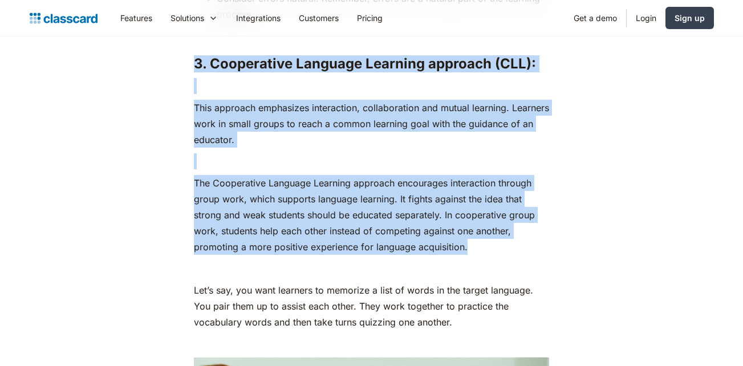 Image resolution: width=743 pixels, height=366 pixels. Describe the element at coordinates (371, 215) in the screenshot. I see `p: The Cooperative Language Learning approach encourages interaction through group work, which suppo...` at that location.